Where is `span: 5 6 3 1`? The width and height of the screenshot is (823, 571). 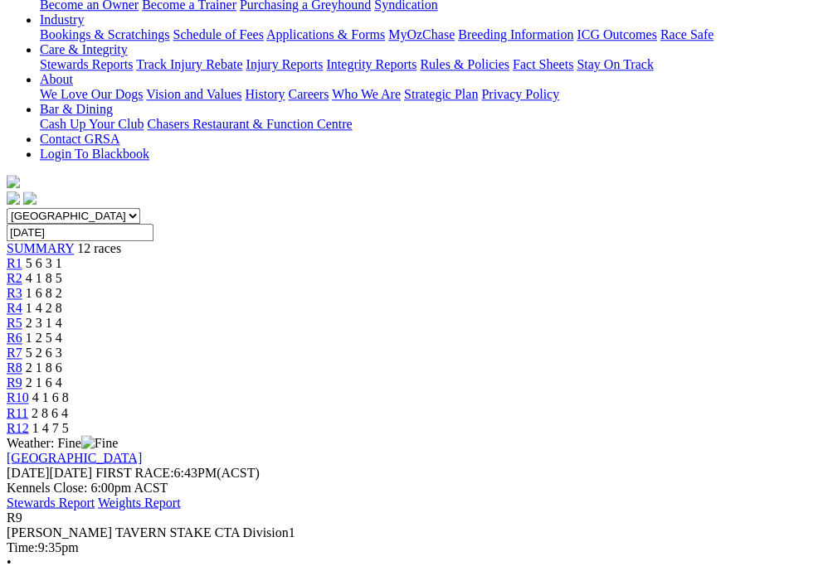
span: 5 6 3 1 is located at coordinates (44, 263).